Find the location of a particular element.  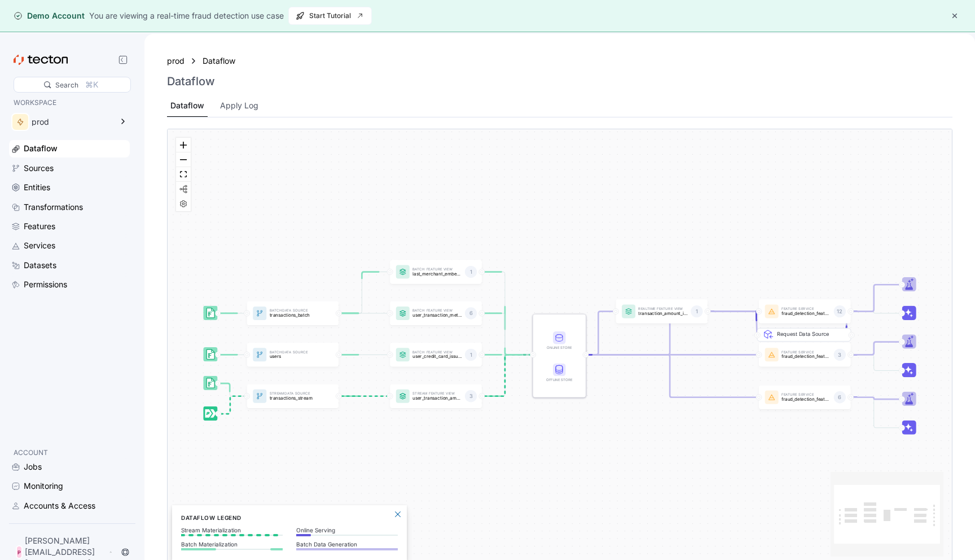

p: users is located at coordinates (294, 356).